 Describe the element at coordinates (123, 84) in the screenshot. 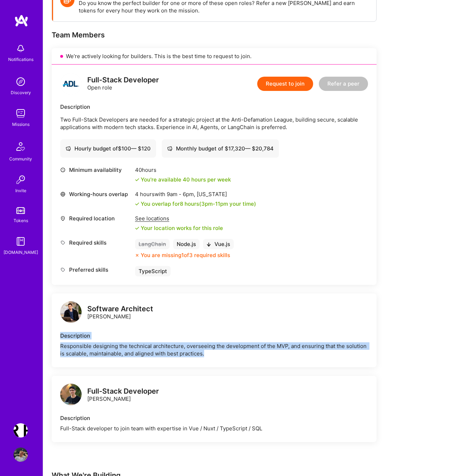

I see `div: Open role` at that location.